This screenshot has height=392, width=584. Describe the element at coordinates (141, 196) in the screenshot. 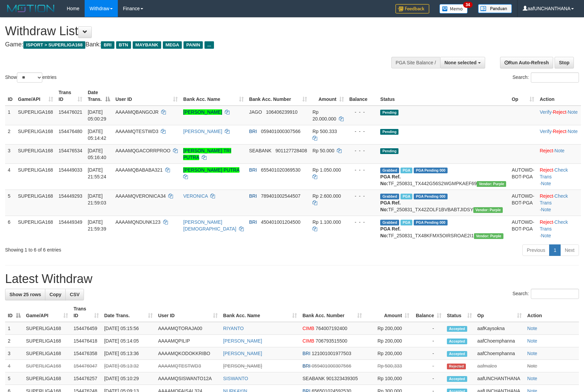

I see `span: AAAAMQVERONICA34` at that location.